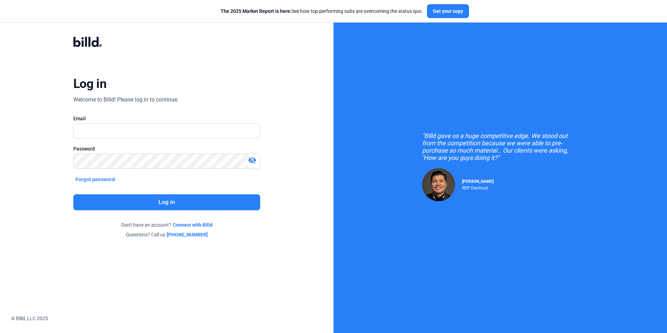 This screenshot has width=667, height=333. Describe the element at coordinates (167, 149) in the screenshot. I see `div: Password` at that location.